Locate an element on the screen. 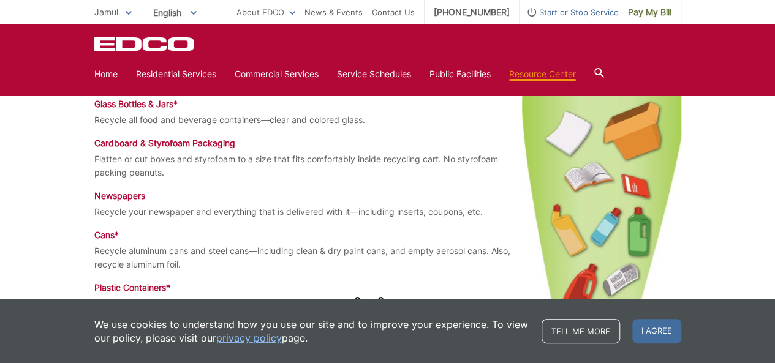 Image resolution: width=775 pixels, height=363 pixels. a: News & Events is located at coordinates (333, 12).